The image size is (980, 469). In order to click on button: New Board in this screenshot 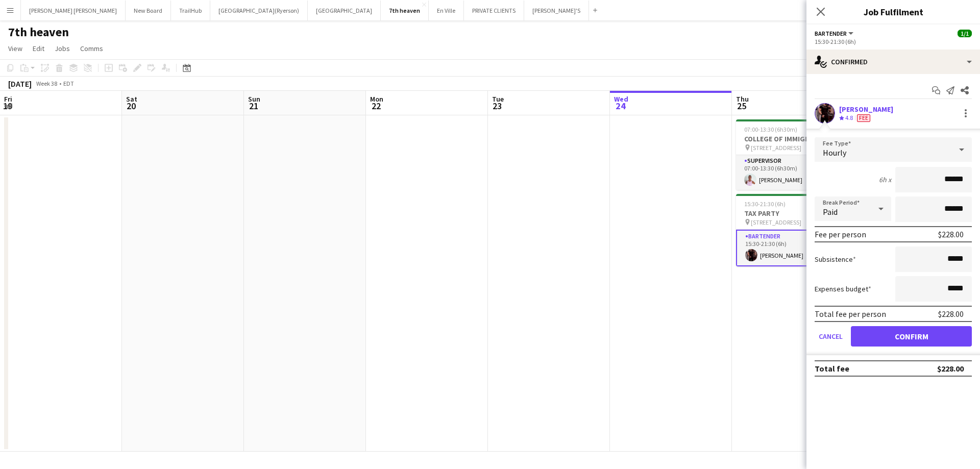, I will do `click(148, 10)`.